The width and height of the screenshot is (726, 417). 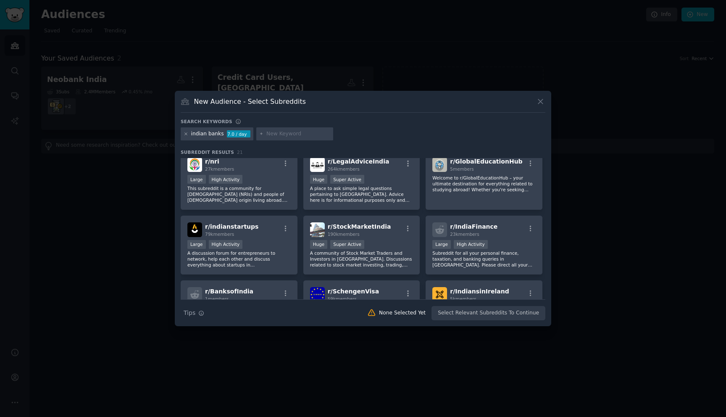 I want to click on span: r/ IndiansinIreland, so click(x=479, y=291).